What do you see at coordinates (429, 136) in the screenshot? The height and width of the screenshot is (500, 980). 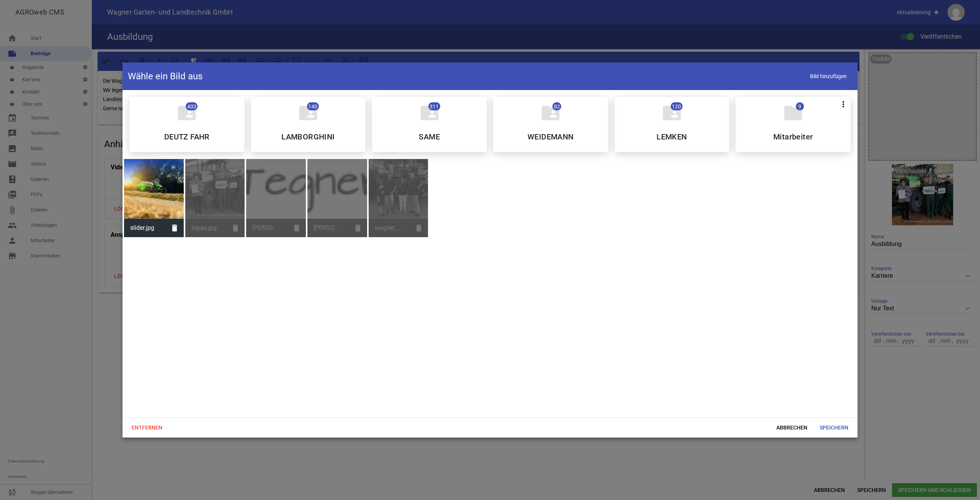 I see `h5: SAME` at bounding box center [429, 136].